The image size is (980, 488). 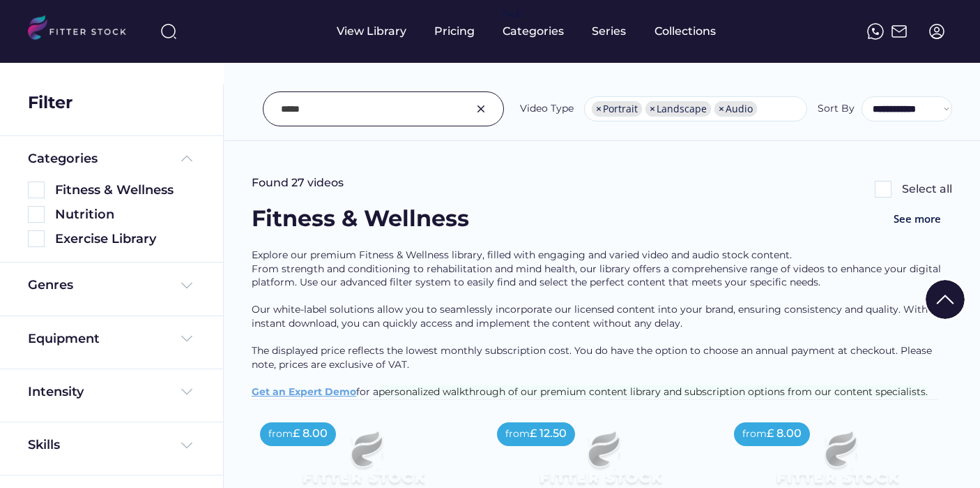 What do you see at coordinates (125, 239) in the screenshot?
I see `div: Exercise Library` at bounding box center [125, 239].